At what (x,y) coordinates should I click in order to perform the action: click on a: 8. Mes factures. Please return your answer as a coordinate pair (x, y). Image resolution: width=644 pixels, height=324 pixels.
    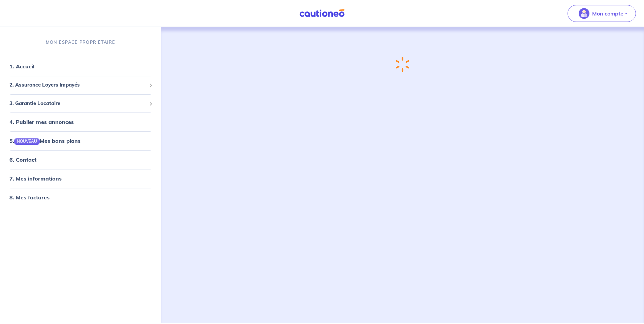
    Looking at the image, I should click on (29, 197).